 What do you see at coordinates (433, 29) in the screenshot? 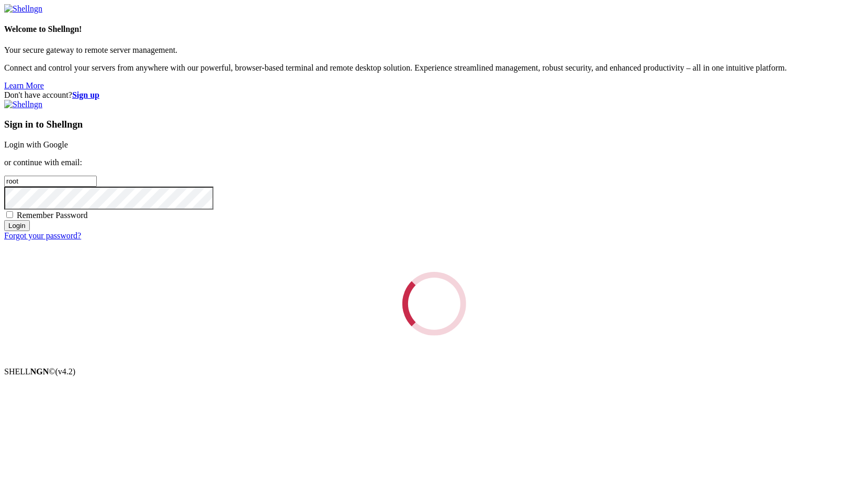
I see `h4: Welcome to Shellngn!` at bounding box center [433, 29].